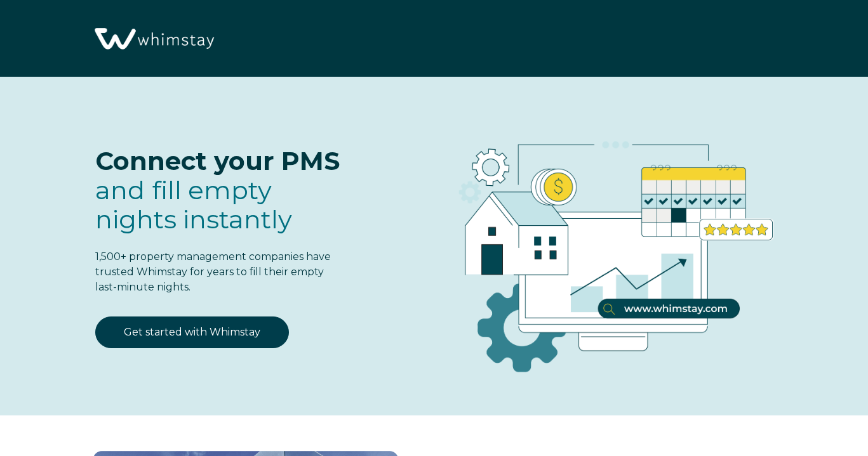 This screenshot has width=868, height=456. Describe the element at coordinates (194, 205) in the screenshot. I see `span: and` at that location.